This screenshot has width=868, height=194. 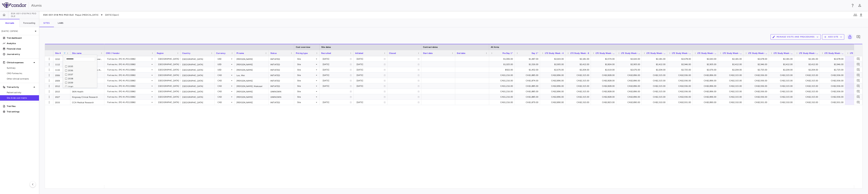 I want to click on span: All Arms, so click(x=495, y=47).